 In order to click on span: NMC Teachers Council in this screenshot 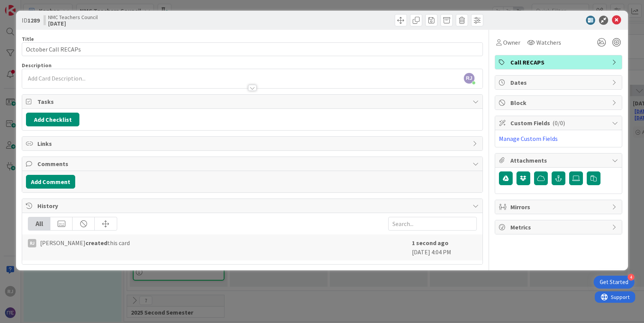, I will do `click(73, 17)`.